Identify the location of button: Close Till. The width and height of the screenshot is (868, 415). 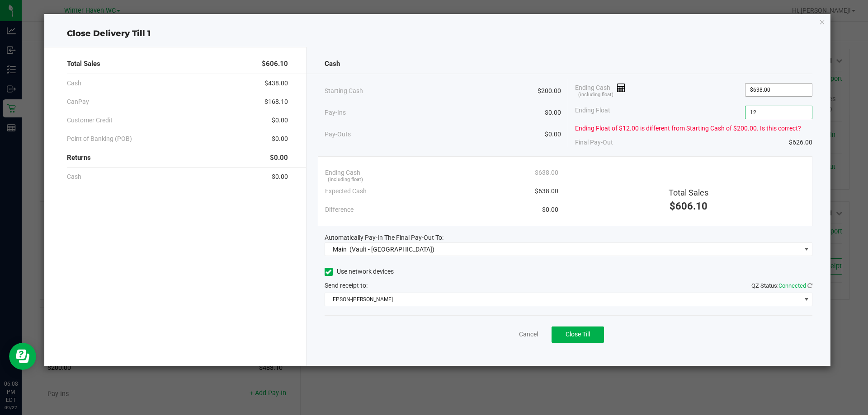
(578, 335).